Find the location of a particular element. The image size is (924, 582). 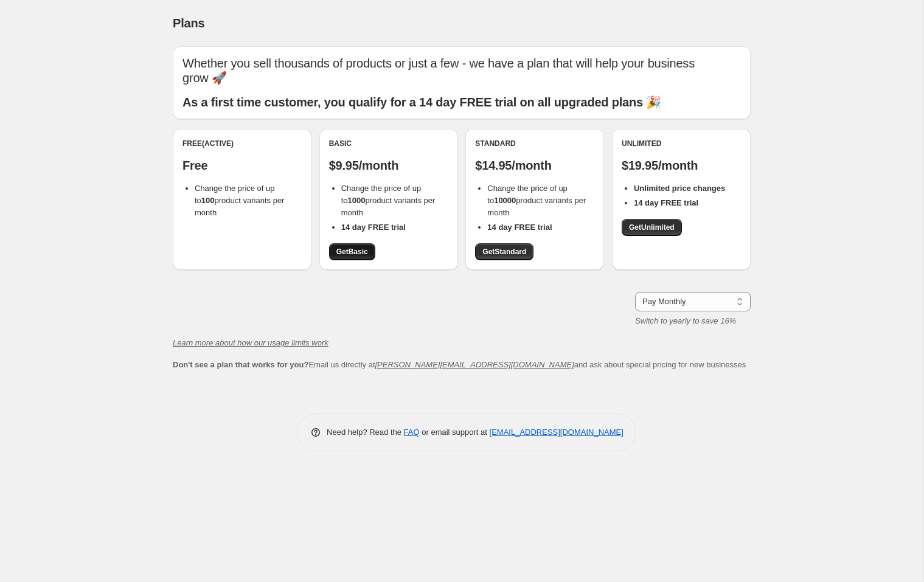

span: Need help? Read the is located at coordinates (365, 432).